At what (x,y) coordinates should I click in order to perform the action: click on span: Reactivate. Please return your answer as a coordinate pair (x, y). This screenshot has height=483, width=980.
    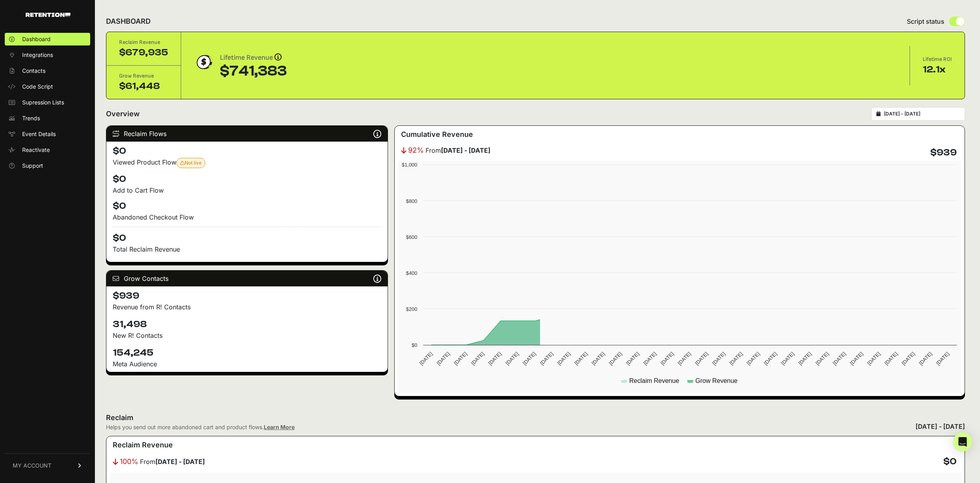
    Looking at the image, I should click on (36, 150).